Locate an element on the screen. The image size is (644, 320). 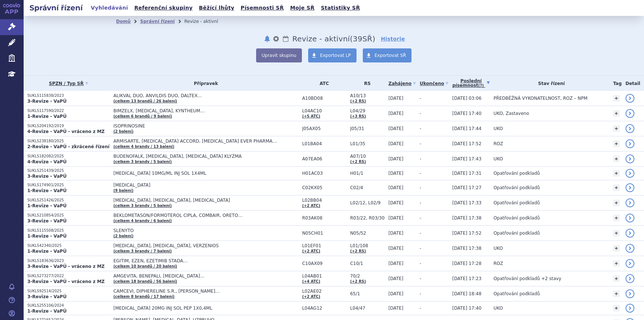
a: Referenční skupiny is located at coordinates (163, 8).